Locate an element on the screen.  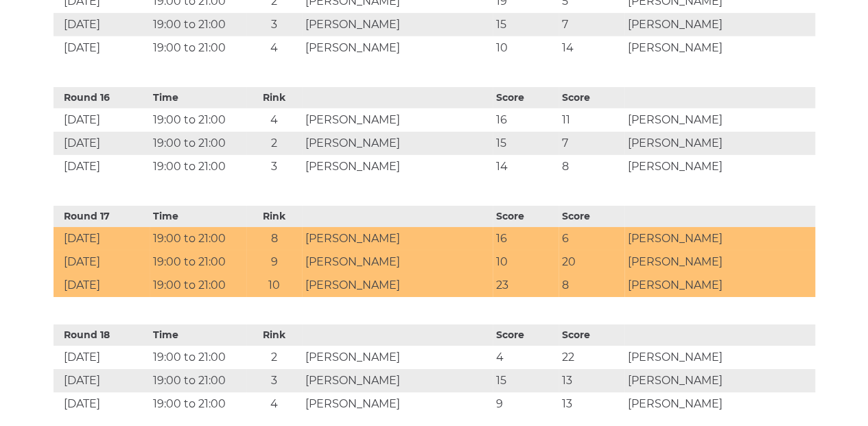
td: 22 is located at coordinates (591, 358).